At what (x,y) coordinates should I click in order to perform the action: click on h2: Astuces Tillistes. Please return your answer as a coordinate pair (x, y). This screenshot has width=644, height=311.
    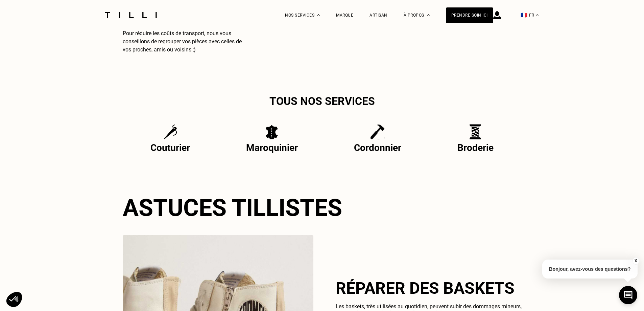
    Looking at the image, I should click on (322, 208).